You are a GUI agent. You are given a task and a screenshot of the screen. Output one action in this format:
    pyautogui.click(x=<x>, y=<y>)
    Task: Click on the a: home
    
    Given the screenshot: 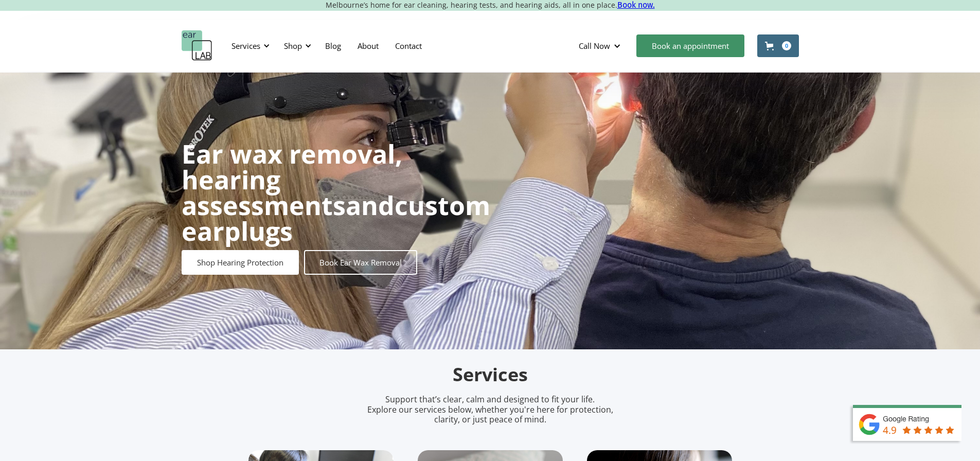 What is the action you would take?
    pyautogui.click(x=197, y=46)
    